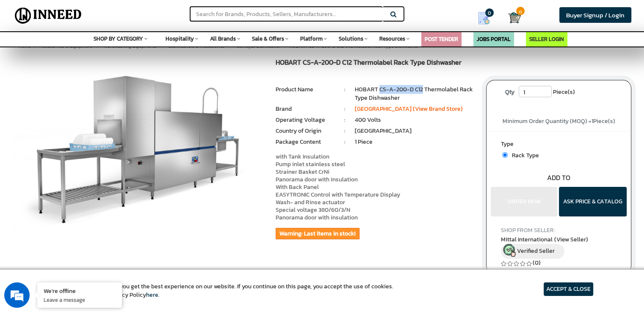 The image size is (644, 312). I want to click on img: salesiqlogo_leal7QplfZFryJ6FIlVepeu7OftD7mt8q6exU6-34PB8prfIgodN67KcxXM9Y7JQ_.png, so click(62, 209).